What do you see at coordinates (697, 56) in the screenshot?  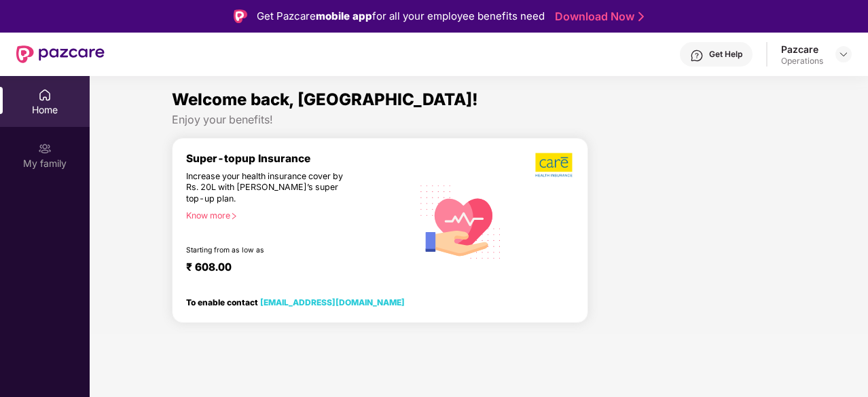 I see `img: svg+xml;base64,PHN2ZyBpZD0iSGVscC0zMngzMiIgeG1sbnM9Imh0dHA6Ly93d3cudzMub3JnLzIwMDAvc3ZnIiB3aWR0aD...` at bounding box center [697, 56].